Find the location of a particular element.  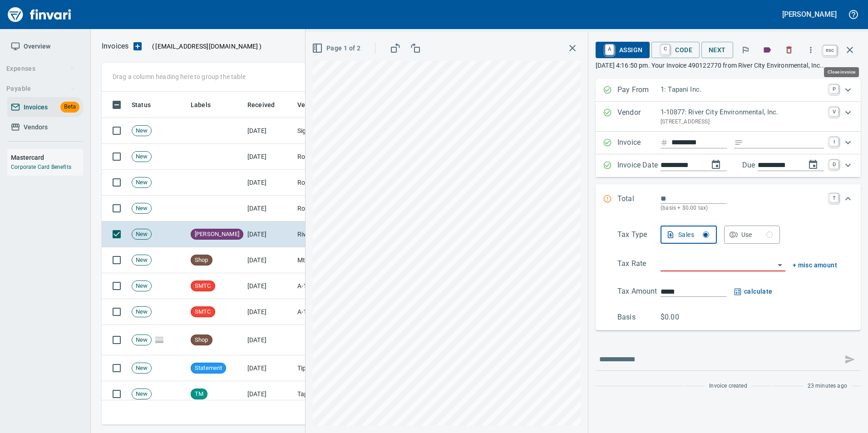

span: Payable is located at coordinates (40, 89).